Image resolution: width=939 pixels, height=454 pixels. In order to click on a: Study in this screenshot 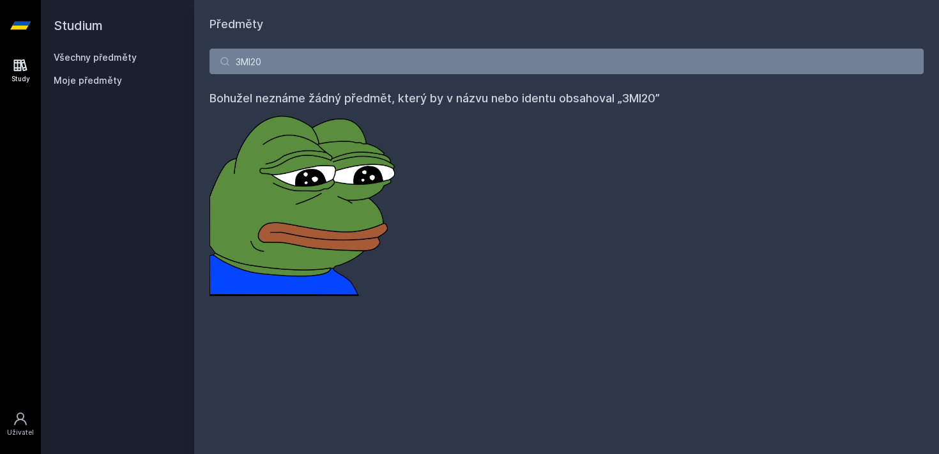, I will do `click(20, 70)`.